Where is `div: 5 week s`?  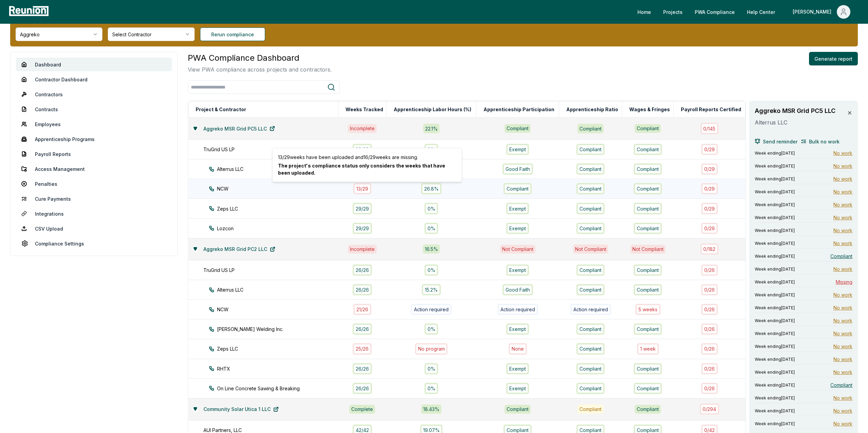 div: 5 week s is located at coordinates (648, 309).